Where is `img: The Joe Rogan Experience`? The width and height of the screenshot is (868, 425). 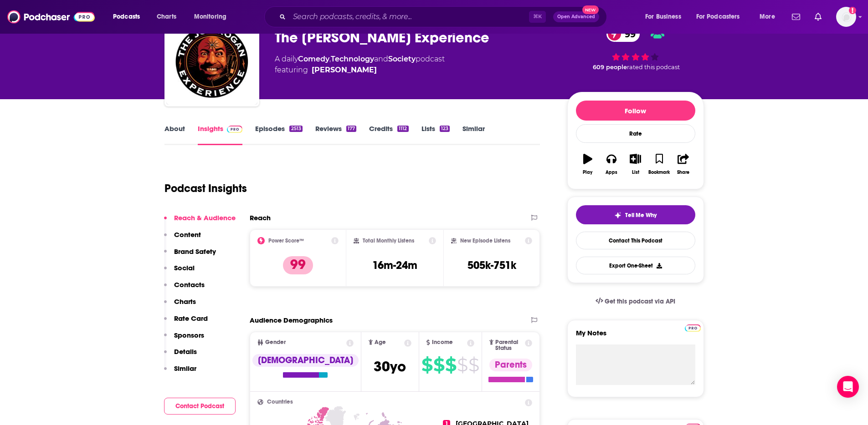 img: The Joe Rogan Experience is located at coordinates (212, 59).